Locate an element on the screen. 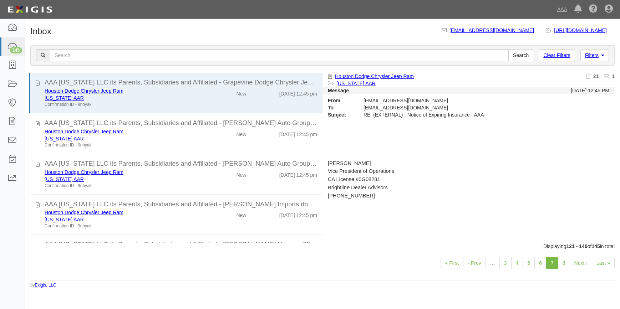 Image resolution: width=620 pixels, height=309 pixels. strong: To is located at coordinates (340, 108).